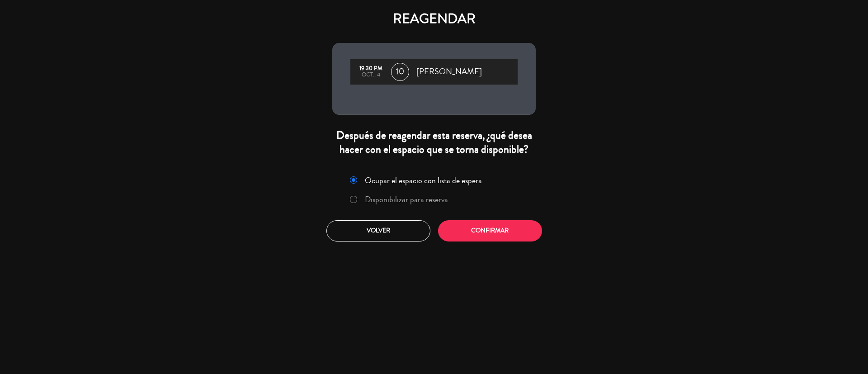 Image resolution: width=868 pixels, height=374 pixels. What do you see at coordinates (378, 231) in the screenshot?
I see `button: Volver` at bounding box center [378, 231].